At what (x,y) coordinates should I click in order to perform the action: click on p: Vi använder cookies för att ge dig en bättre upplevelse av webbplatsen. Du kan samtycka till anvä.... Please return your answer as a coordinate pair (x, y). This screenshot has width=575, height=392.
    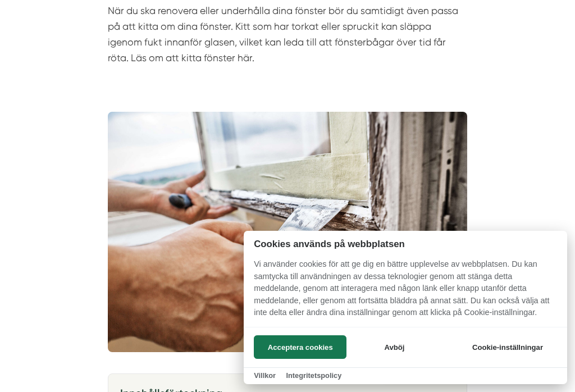
    Looking at the image, I should click on (405, 293).